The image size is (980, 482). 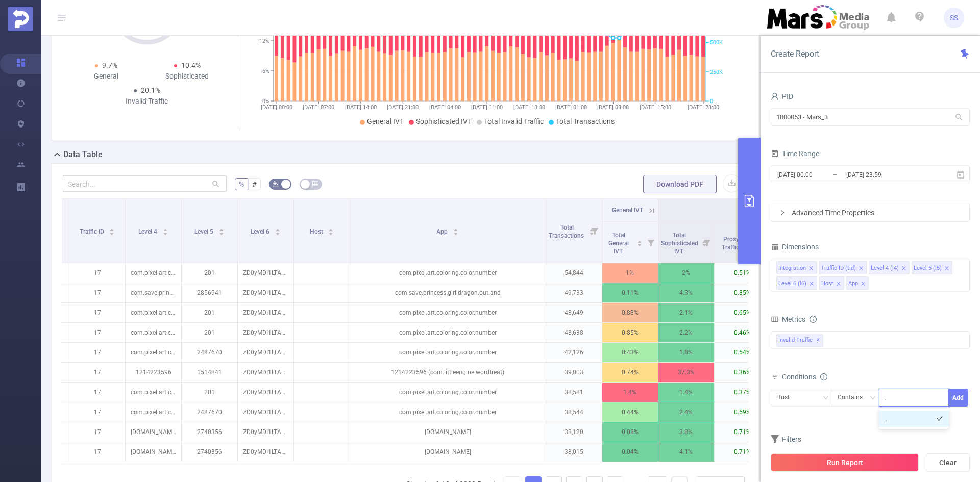 I want to click on p: 0.54%, so click(x=742, y=353).